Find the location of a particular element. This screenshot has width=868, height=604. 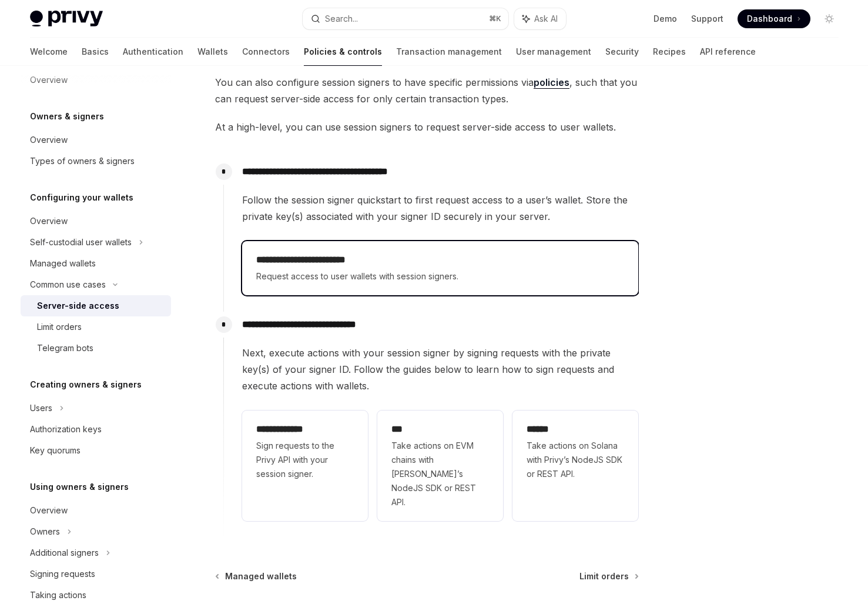

button: Search...⌘K is located at coordinates (406, 19).